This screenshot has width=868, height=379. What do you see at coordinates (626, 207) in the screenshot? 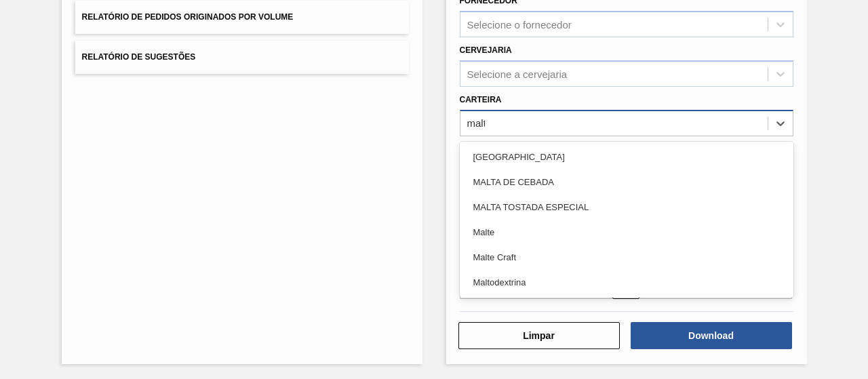
I see `div: MALTA TOSTADA ESPECIAL` at bounding box center [626, 207].